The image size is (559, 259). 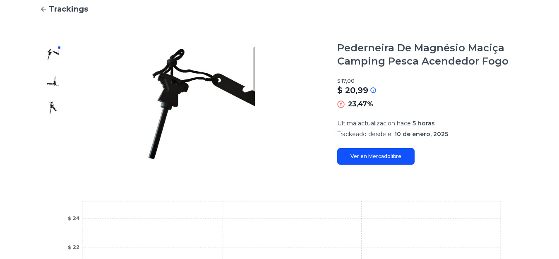 What do you see at coordinates (73, 247) in the screenshot?
I see `tspan: $ 22` at bounding box center [73, 247].